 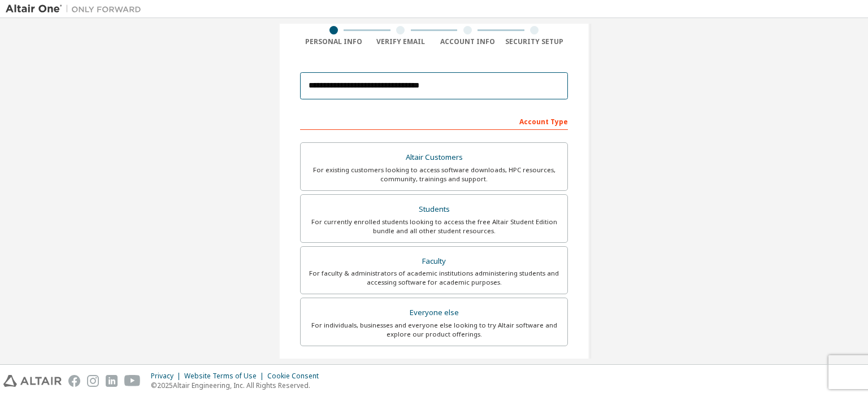 What do you see at coordinates (132, 381) in the screenshot?
I see `img: youtube.svg` at bounding box center [132, 381].